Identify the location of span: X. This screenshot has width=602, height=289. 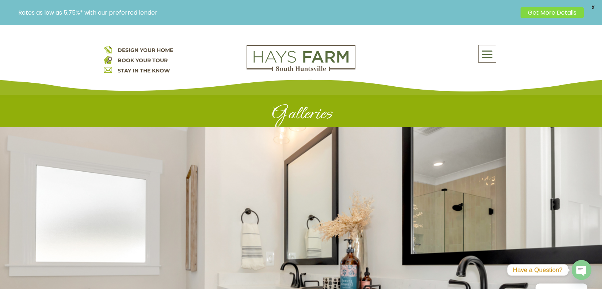
(593, 7).